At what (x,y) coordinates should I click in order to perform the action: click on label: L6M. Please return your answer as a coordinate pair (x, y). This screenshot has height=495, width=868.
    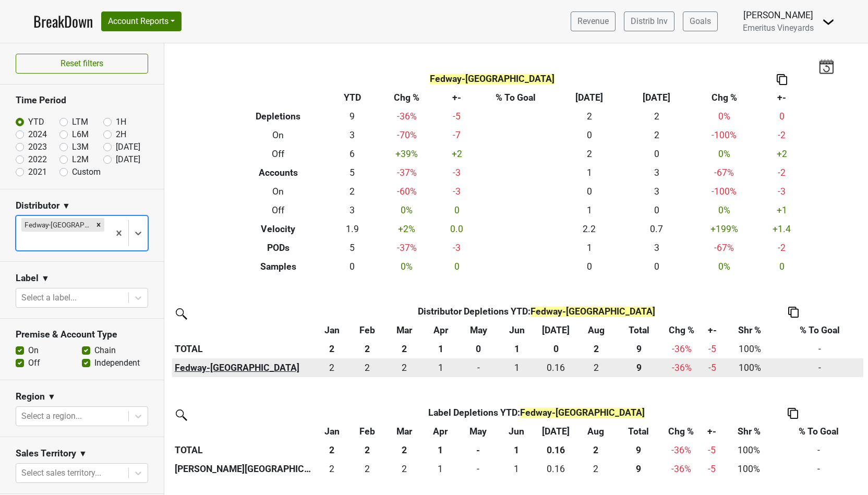
    Looking at the image, I should click on (80, 135).